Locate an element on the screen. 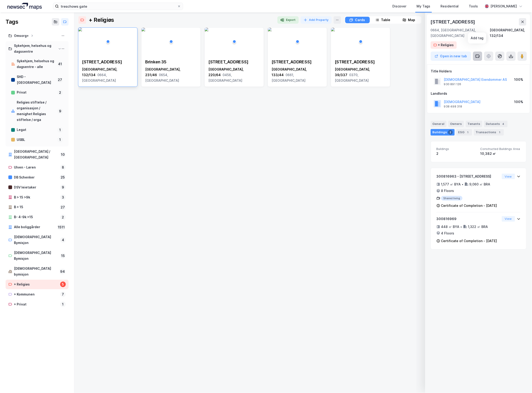  div: Datasets is located at coordinates (496, 124).